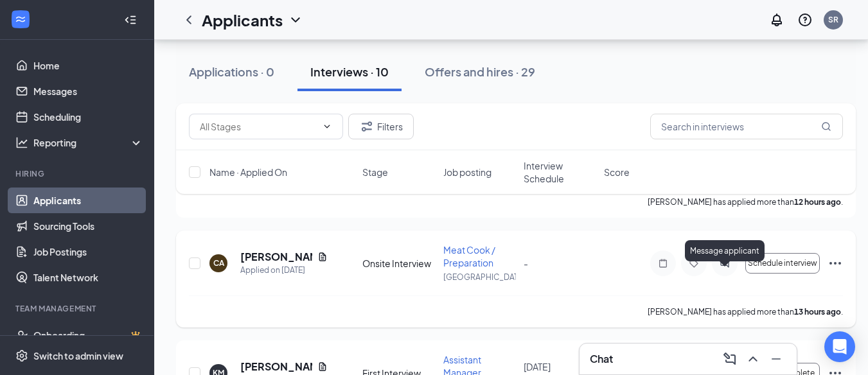 The width and height of the screenshot is (868, 375). I want to click on span: Meat Cook / Preparation, so click(469, 257).